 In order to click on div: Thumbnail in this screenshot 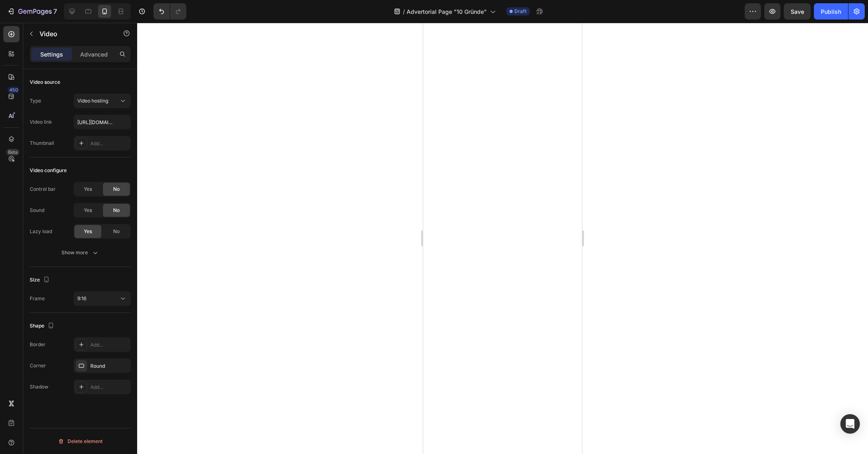, I will do `click(42, 143)`.